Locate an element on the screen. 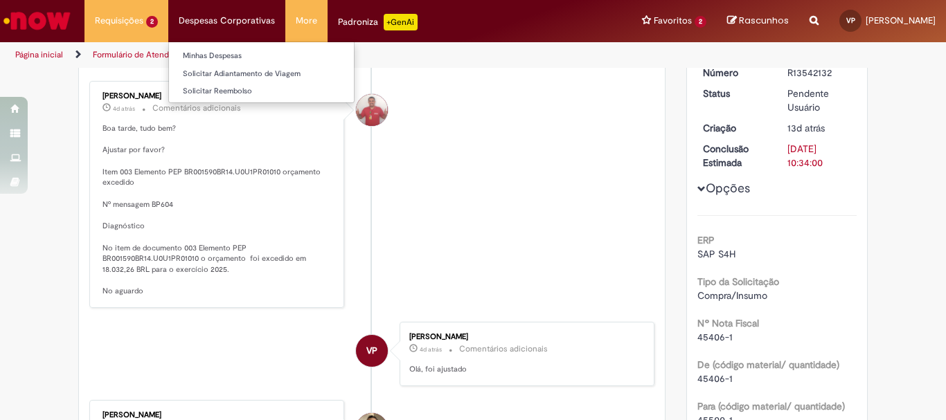 Image resolution: width=946 pixels, height=420 pixels. div: Pendente Usuário is located at coordinates (819, 100).